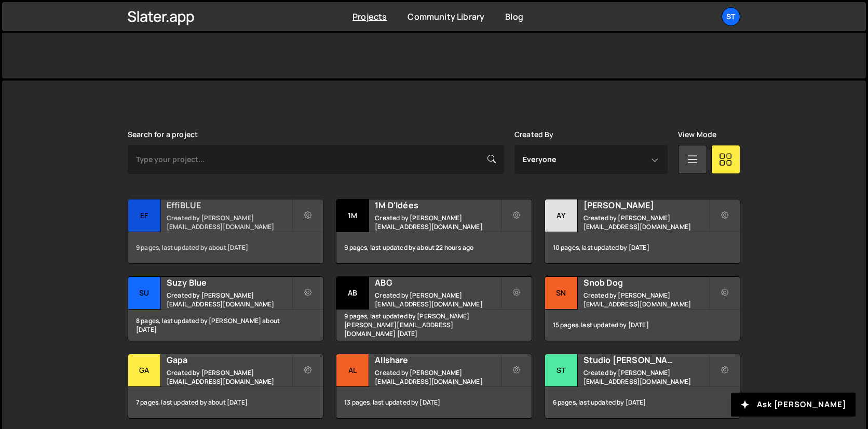  I want to click on h2: ABG, so click(437, 283).